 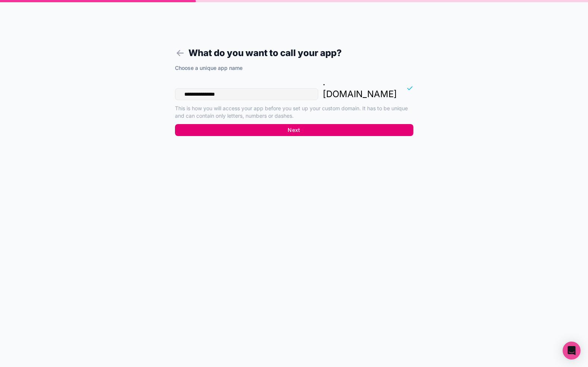 What do you see at coordinates (294, 53) in the screenshot?
I see `h1: What do you want to call your app?` at bounding box center [294, 53].